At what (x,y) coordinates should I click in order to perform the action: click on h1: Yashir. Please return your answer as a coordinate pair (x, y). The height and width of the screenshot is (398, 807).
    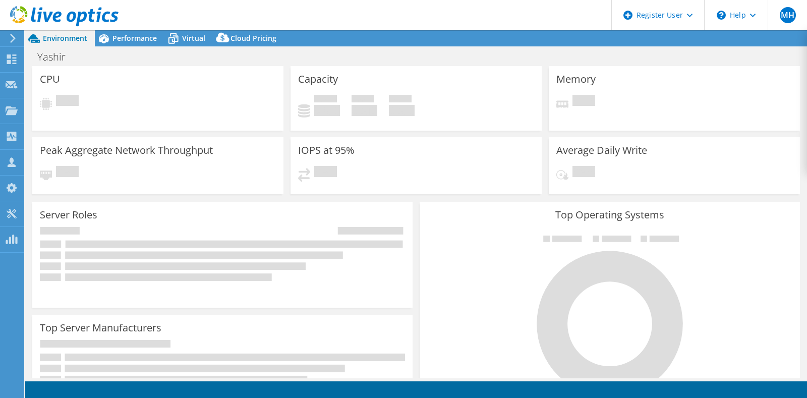
    Looking at the image, I should click on (57, 57).